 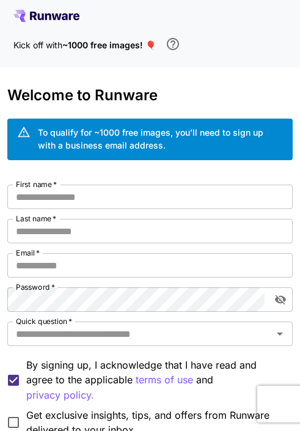 What do you see at coordinates (28, 253) in the screenshot?
I see `label: Email` at bounding box center [28, 253].